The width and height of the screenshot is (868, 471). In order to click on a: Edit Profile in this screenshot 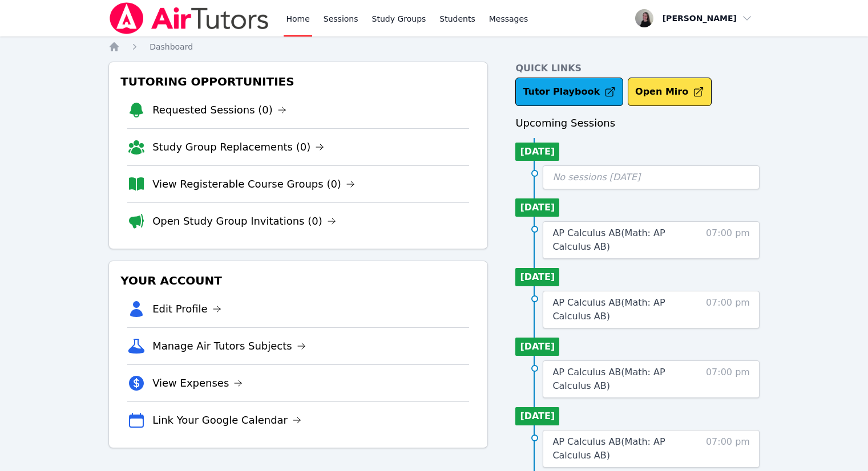, I will do `click(186, 309)`.